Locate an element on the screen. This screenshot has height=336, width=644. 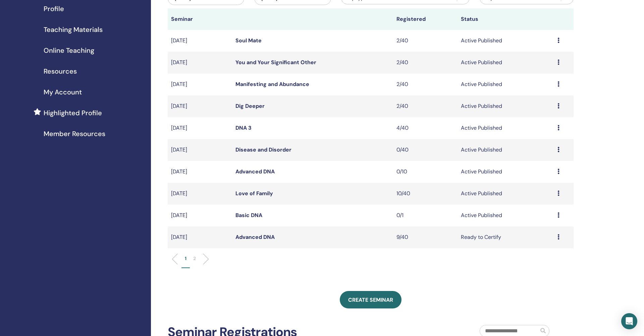
p: 1 is located at coordinates (185, 258).